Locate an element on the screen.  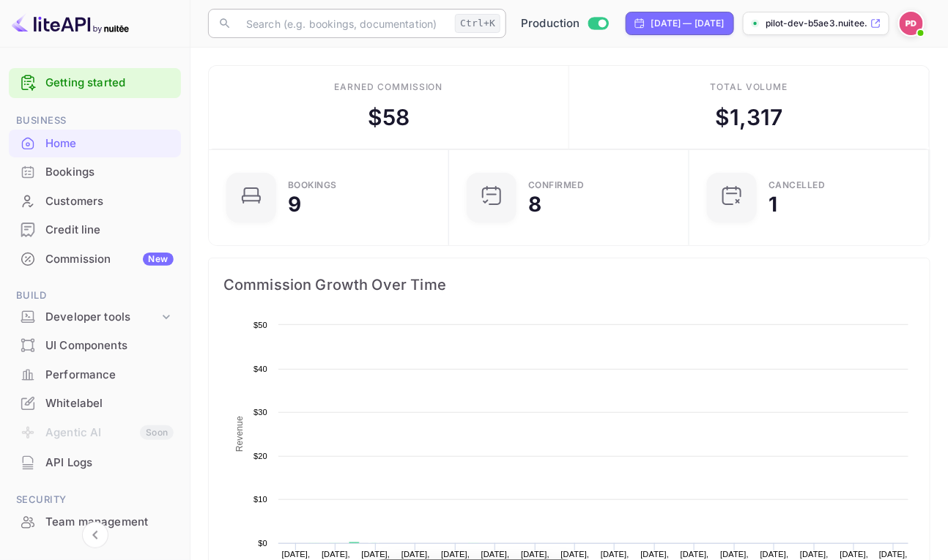
div: CANCELLED is located at coordinates (797, 185).